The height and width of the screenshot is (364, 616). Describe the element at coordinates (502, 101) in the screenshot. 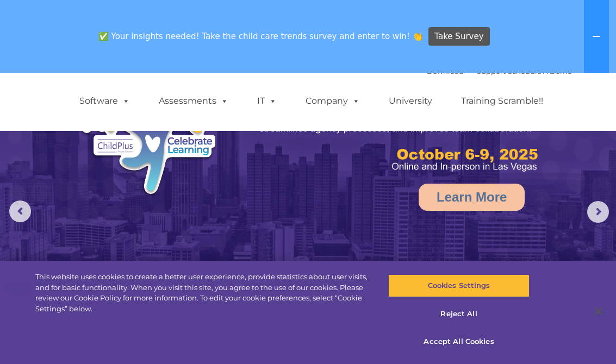

I see `a: Training Scramble!!` at that location.